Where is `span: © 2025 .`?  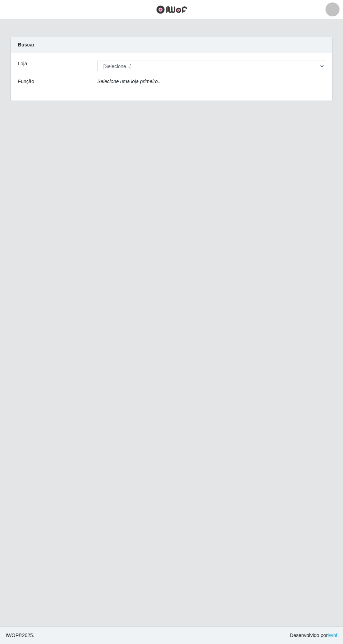 span: © 2025 . is located at coordinates (20, 636).